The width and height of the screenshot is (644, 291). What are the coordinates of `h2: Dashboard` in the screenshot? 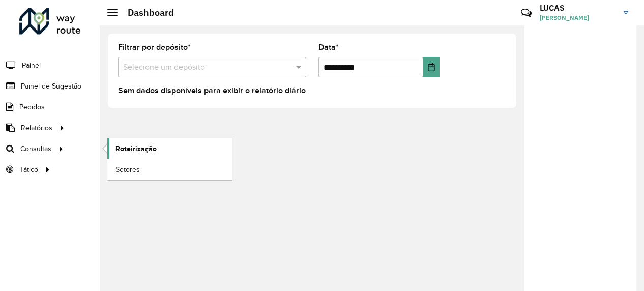 It's located at (146, 13).